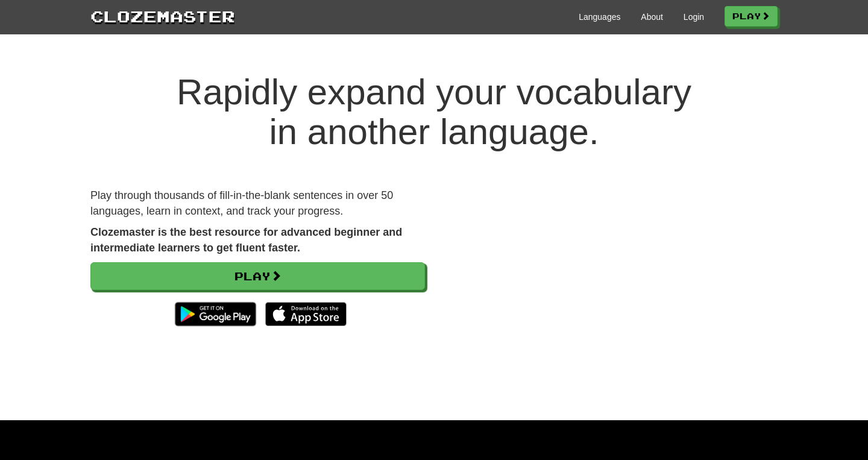 The width and height of the screenshot is (868, 460). What do you see at coordinates (257, 203) in the screenshot?
I see `p: Play through thousands of fill-in-the-blank sentences in over 50 languages, learn in context, and...` at bounding box center [257, 203].